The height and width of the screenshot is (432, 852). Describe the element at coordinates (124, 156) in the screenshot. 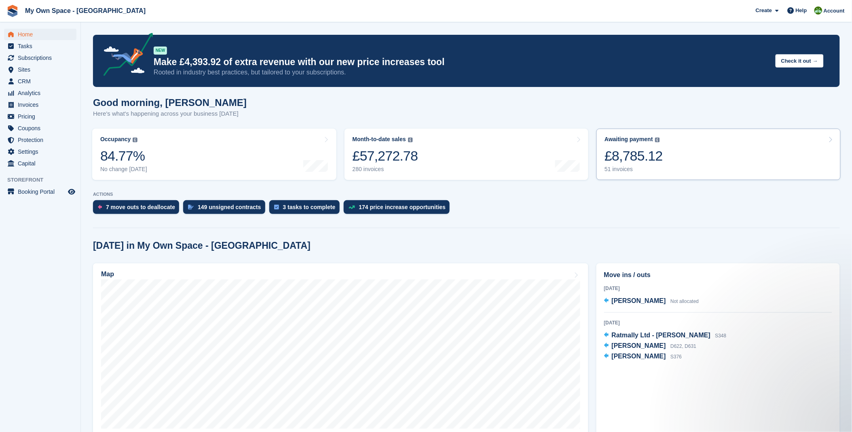

I see `div: 84.77%` at that location.